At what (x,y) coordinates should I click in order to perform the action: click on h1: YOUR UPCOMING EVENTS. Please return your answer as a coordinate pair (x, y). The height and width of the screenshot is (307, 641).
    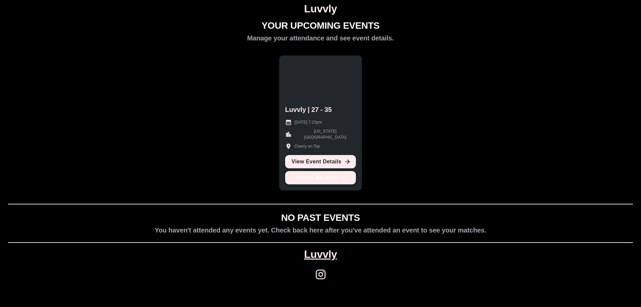
    Looking at the image, I should click on (321, 26).